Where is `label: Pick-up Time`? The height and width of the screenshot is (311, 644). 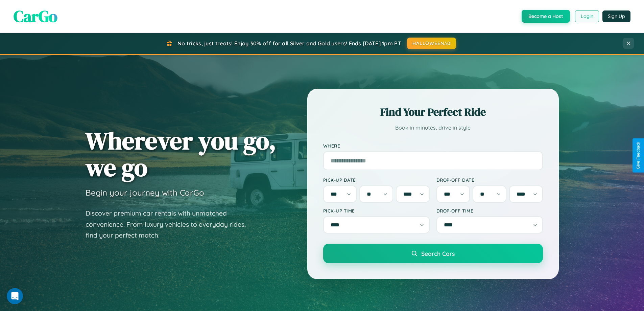 label: Pick-up Time is located at coordinates (376, 211).